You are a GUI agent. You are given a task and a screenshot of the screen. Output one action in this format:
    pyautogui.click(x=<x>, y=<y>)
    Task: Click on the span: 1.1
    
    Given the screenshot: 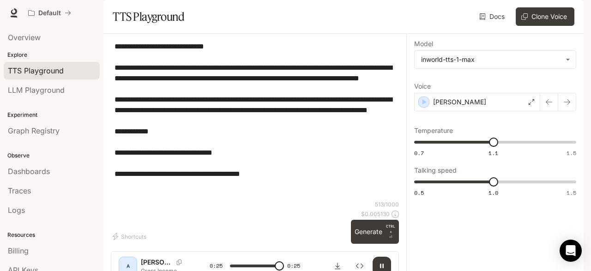 What is the action you would take?
    pyautogui.click(x=493, y=153)
    